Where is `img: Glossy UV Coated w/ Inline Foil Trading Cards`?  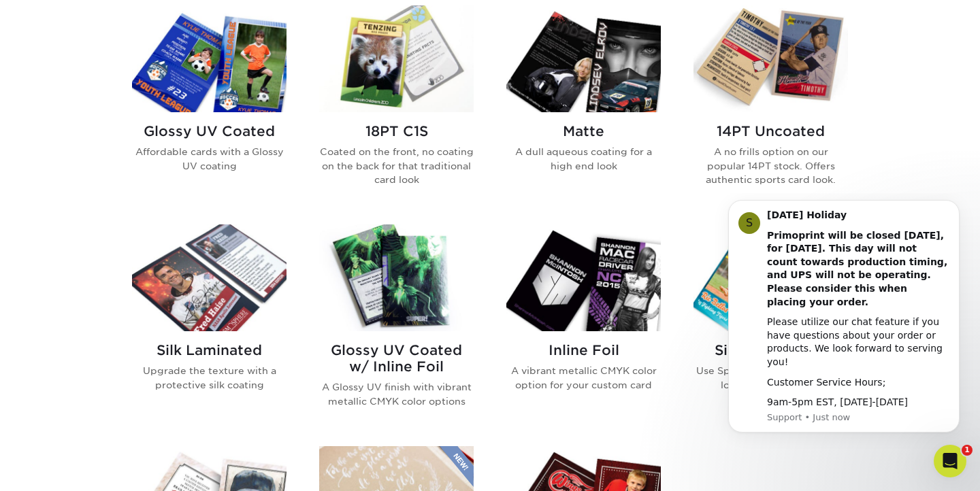
img: Glossy UV Coated w/ Inline Foil Trading Cards is located at coordinates (396, 278).